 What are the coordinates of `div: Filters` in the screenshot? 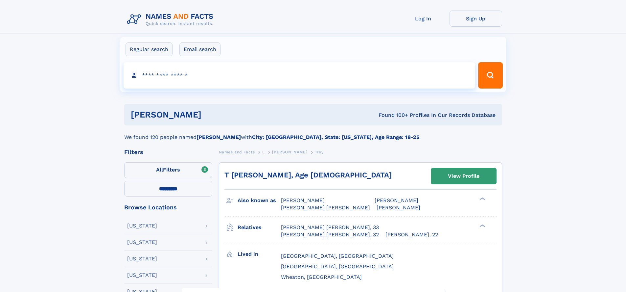 It's located at (168, 152).